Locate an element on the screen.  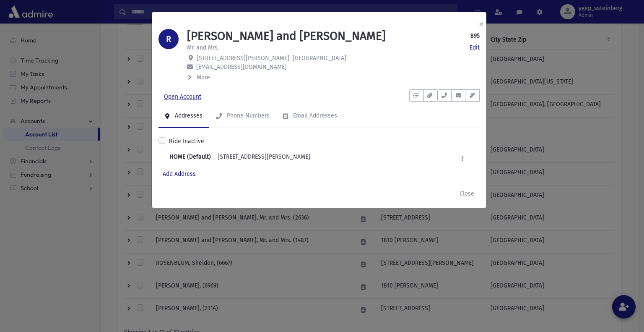
a: Email Addresses is located at coordinates (310, 116).